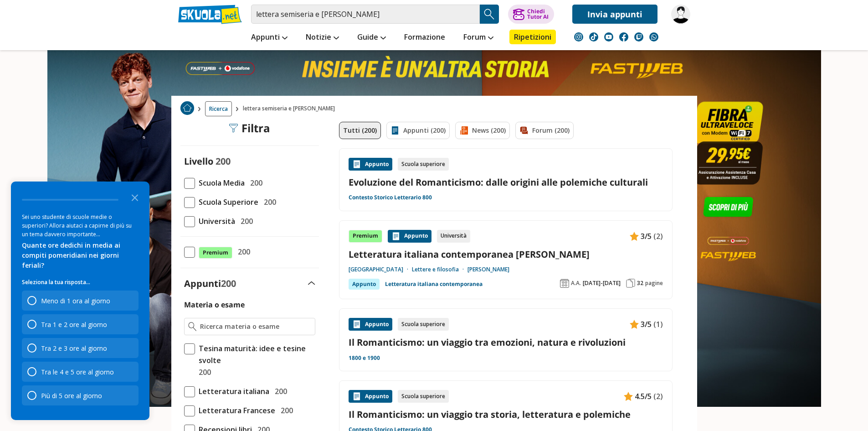  Describe the element at coordinates (214, 305) in the screenshot. I see `label: Materia o esame` at that location.